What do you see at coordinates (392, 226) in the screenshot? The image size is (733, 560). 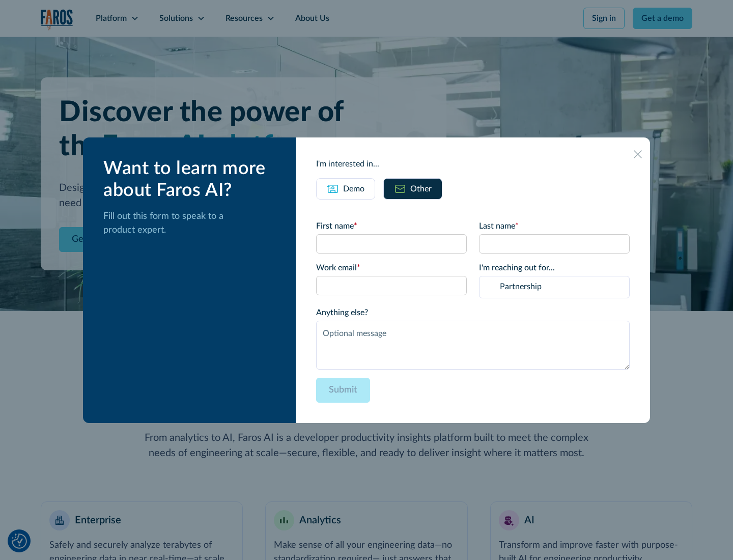 I see `label: First name` at bounding box center [392, 226].